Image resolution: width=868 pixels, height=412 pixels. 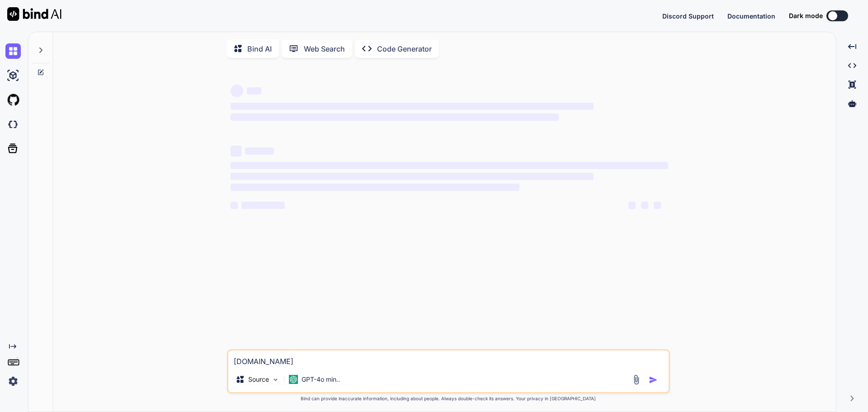 I want to click on button: Documentation, so click(x=751, y=16).